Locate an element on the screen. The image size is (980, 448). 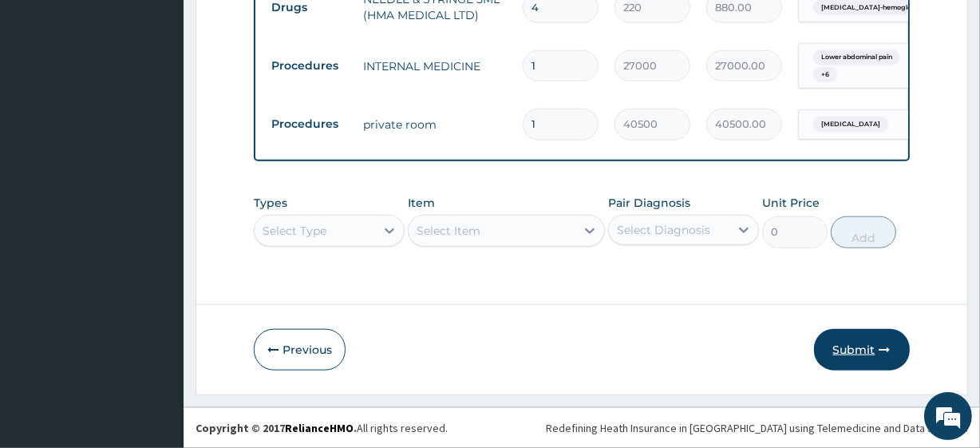
span: + 6 is located at coordinates (826, 75).